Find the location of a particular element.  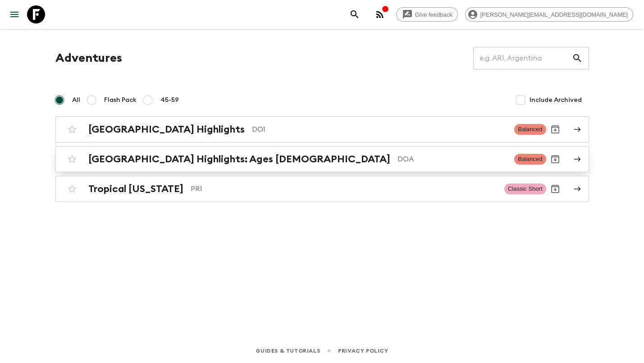

span: Flash Pack is located at coordinates (120, 100).